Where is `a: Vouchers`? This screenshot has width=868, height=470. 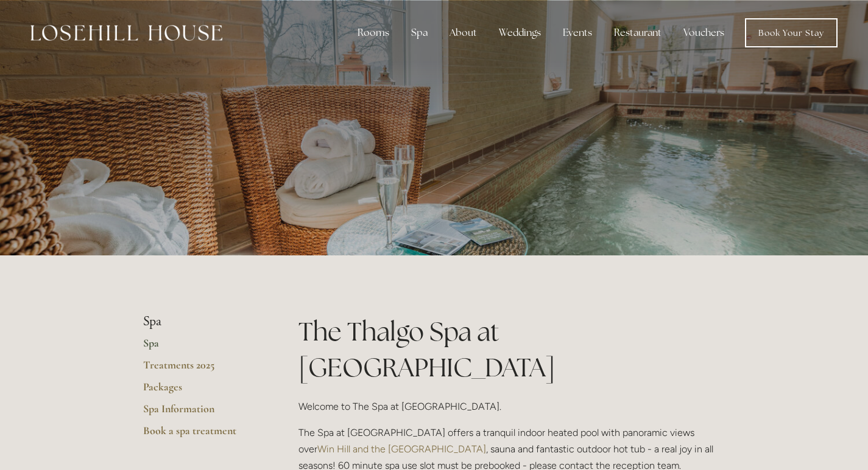
a: Vouchers is located at coordinates (704, 33).